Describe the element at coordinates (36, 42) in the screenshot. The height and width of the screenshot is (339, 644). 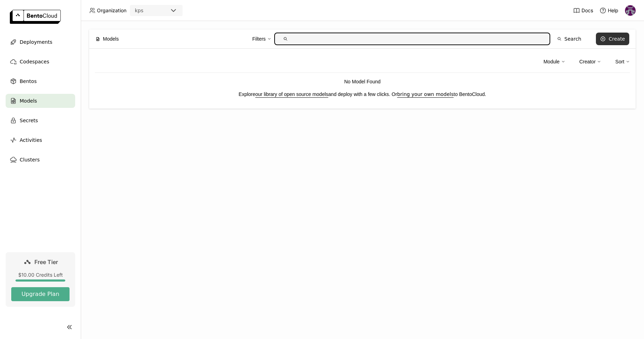
I see `span: Deployments` at that location.